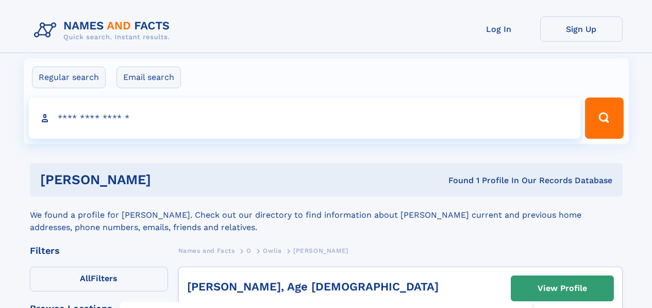 Image resolution: width=652 pixels, height=308 pixels. I want to click on button: Search Button, so click(604, 118).